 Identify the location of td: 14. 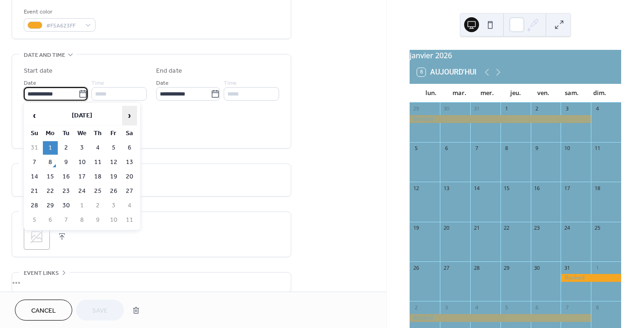
(34, 177).